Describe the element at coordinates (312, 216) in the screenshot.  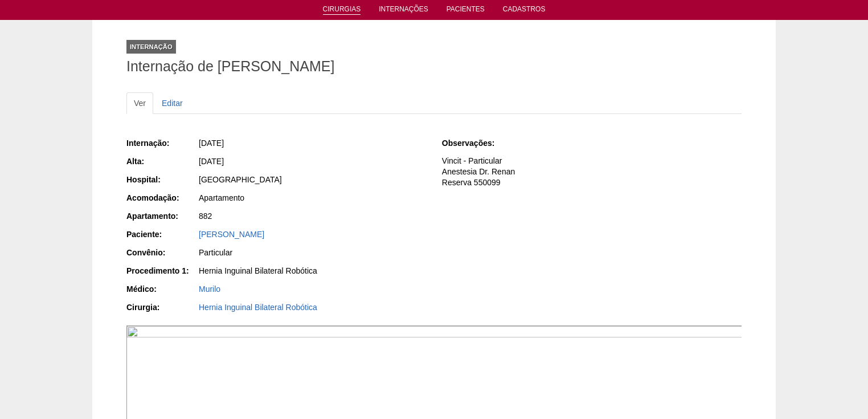
I see `div: 882` at that location.